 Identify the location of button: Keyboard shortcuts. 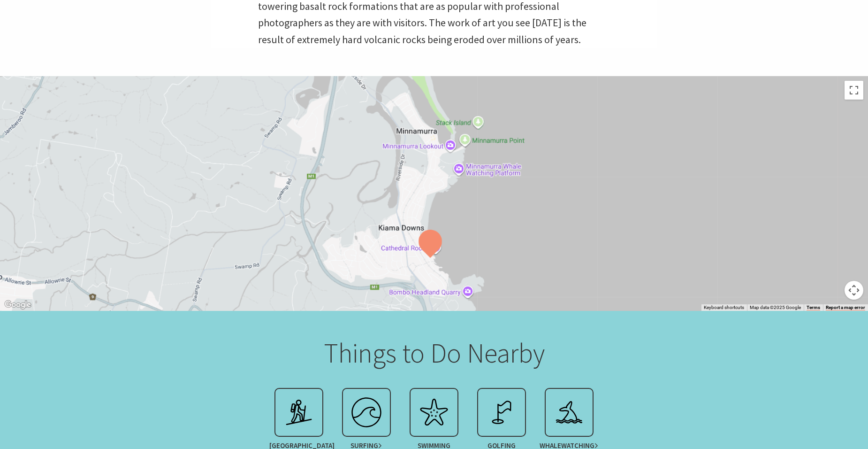
(725, 308).